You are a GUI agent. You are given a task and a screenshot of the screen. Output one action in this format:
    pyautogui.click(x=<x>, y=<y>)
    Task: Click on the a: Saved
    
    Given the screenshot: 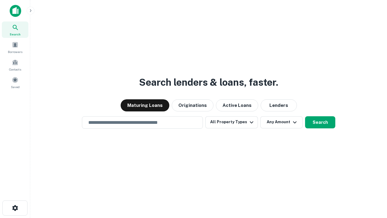 What is the action you would take?
    pyautogui.click(x=15, y=82)
    